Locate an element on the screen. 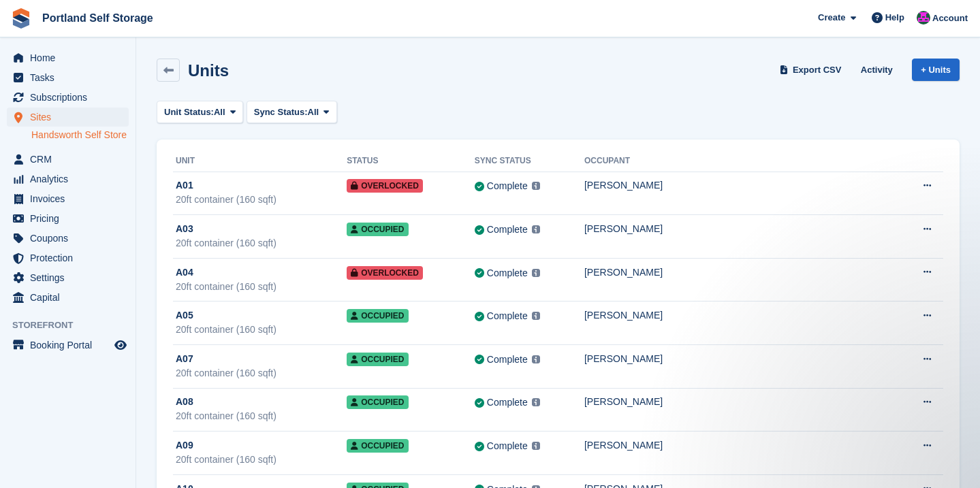  span: Sync Status: is located at coordinates (280, 113).